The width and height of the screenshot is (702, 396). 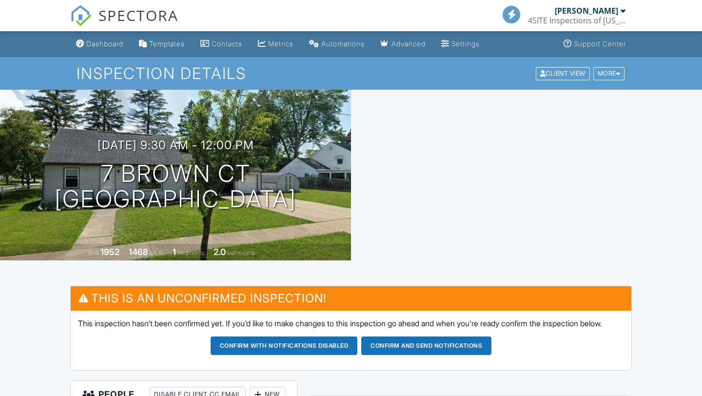 What do you see at coordinates (162, 44) in the screenshot?
I see `a: Templates` at bounding box center [162, 44].